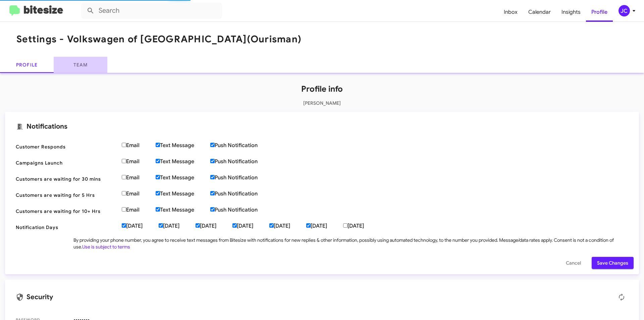 The width and height of the screenshot is (644, 320). What do you see at coordinates (275, 39) in the screenshot?
I see `span: (Ourisman)` at bounding box center [275, 39].